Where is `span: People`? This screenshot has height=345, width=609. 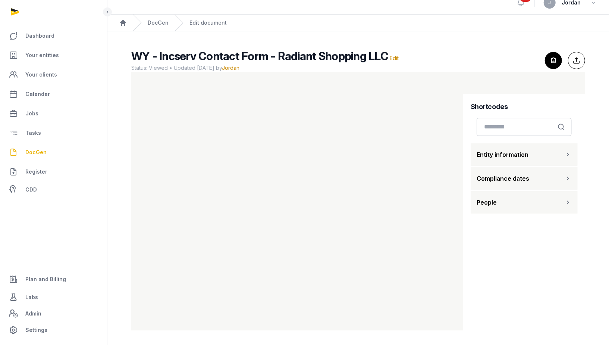 span: People is located at coordinates (487, 202).